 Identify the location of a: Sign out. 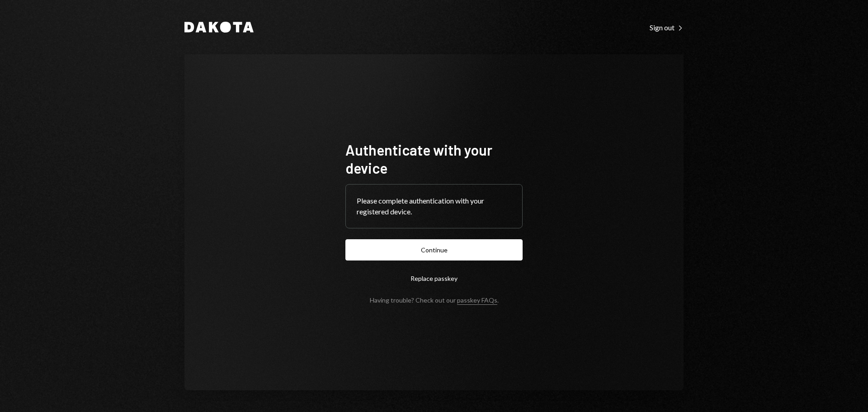
(666, 27).